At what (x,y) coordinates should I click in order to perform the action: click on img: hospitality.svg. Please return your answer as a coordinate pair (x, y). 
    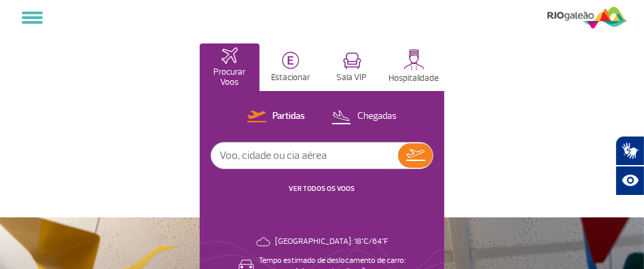
    Looking at the image, I should click on (414, 60).